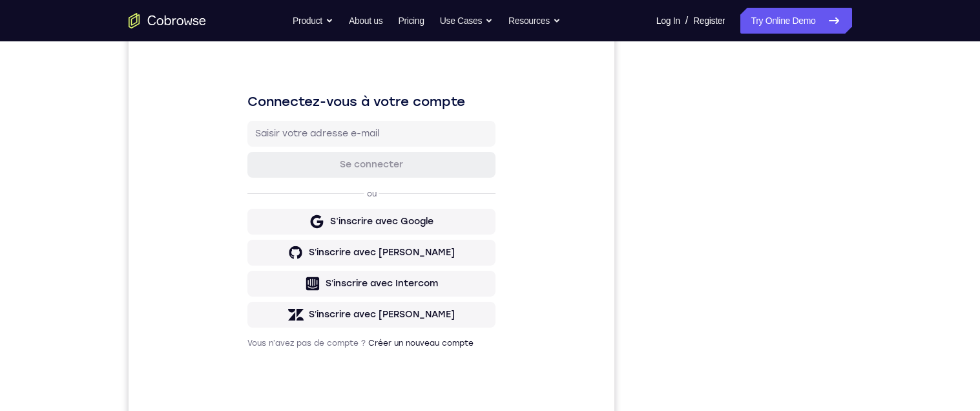 This screenshot has width=980, height=411. What do you see at coordinates (292, 339) in the screenshot?
I see `a: Créer un nouveau compte` at bounding box center [292, 339].